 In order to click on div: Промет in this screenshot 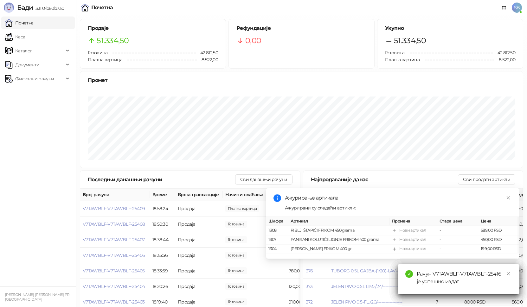, I will do `click(302, 80)`.